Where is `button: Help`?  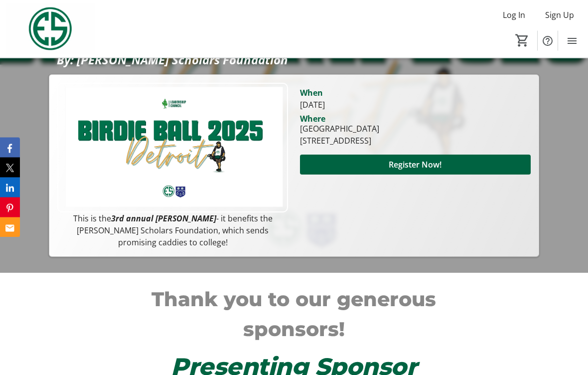
button: Help is located at coordinates (548, 41).